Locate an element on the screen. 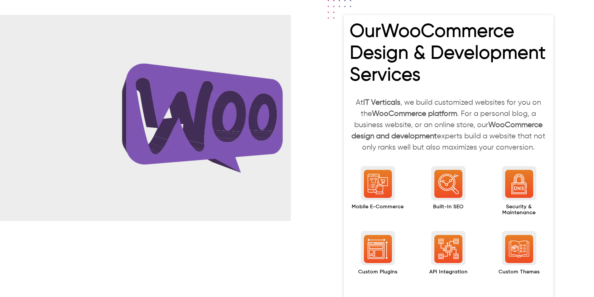 The width and height of the screenshot is (594, 297). h2: API Integration is located at coordinates (448, 274).